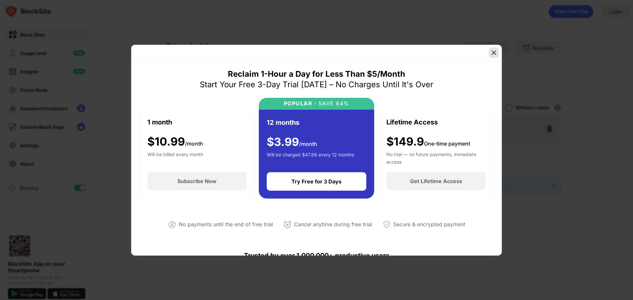  Describe the element at coordinates (310, 158) in the screenshot. I see `div: Will be charged $47.88 every 12 months` at that location.